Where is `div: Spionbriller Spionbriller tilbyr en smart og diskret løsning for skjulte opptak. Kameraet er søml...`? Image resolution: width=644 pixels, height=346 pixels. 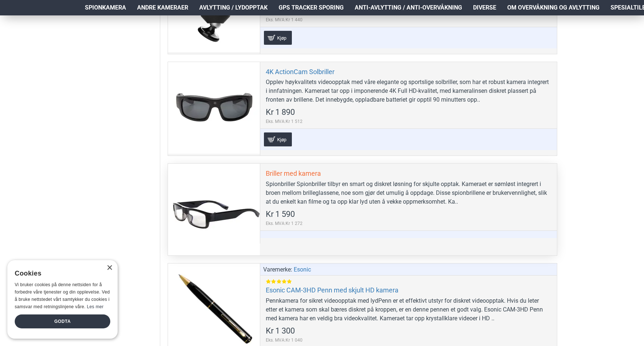 div: Spionbriller Spionbriller tilbyr en smart og diskret løsning for skjulte opptak. Kameraet er søml... is located at coordinates (408, 193).